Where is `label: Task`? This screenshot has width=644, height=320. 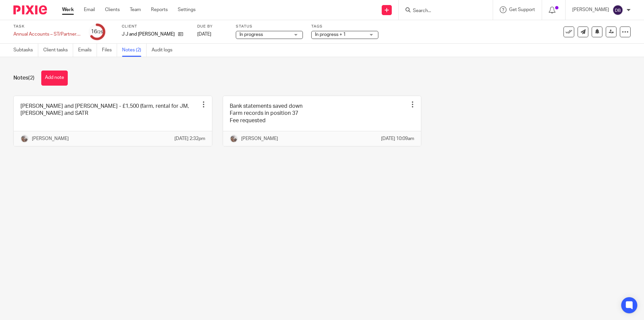 label: Task is located at coordinates (47, 26).